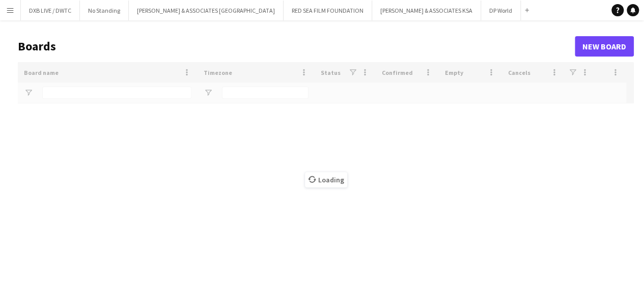  What do you see at coordinates (104, 10) in the screenshot?
I see `button: No Standing` at bounding box center [104, 10].